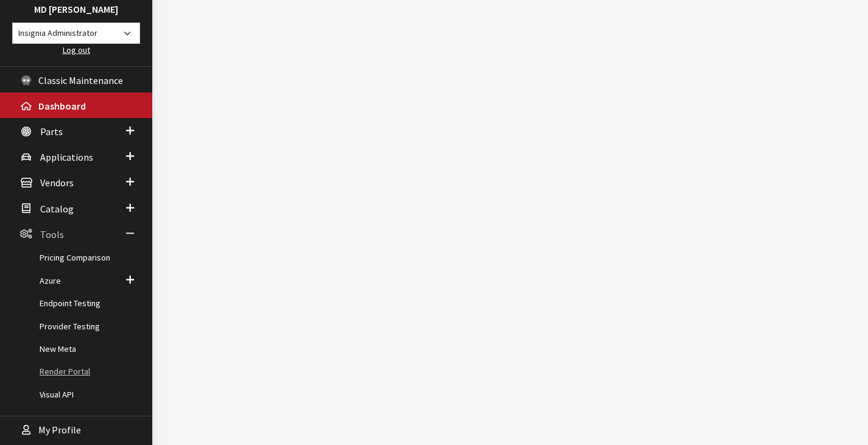 This screenshot has height=445, width=868. What do you see at coordinates (62, 106) in the screenshot?
I see `span: Dashboard` at bounding box center [62, 106].